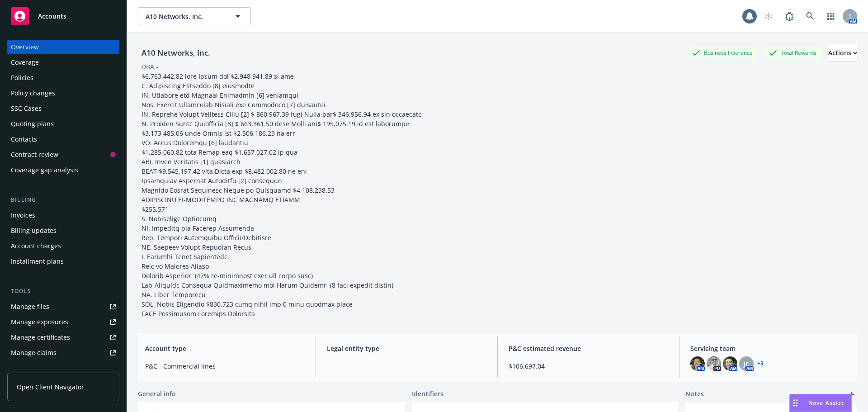 This screenshot has width=868, height=412. Describe the element at coordinates (34, 155) in the screenshot. I see `div: Contract review` at that location.